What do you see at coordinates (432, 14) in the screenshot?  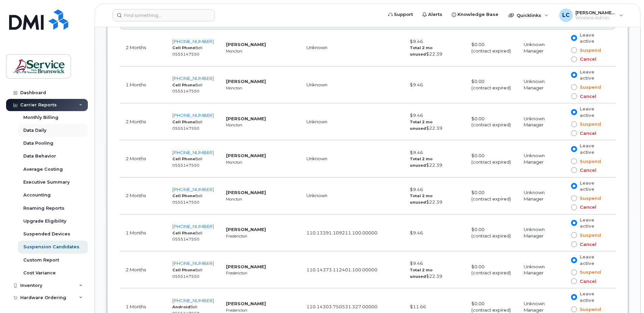 I see `a: Alerts` at bounding box center [432, 14].